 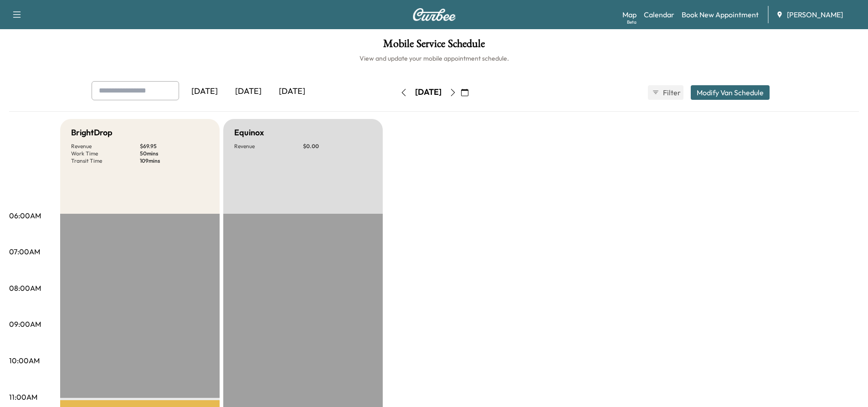 What do you see at coordinates (434, 15) in the screenshot?
I see `img: Curbee Logo` at bounding box center [434, 15].